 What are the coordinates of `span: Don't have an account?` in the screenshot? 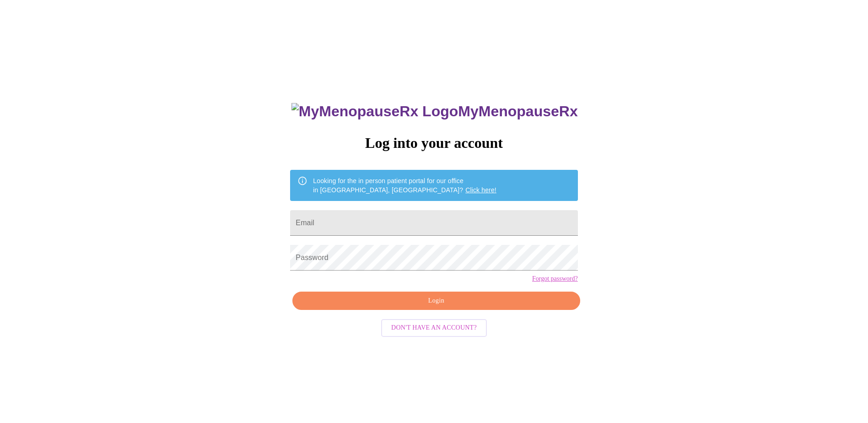 It's located at (434, 327).